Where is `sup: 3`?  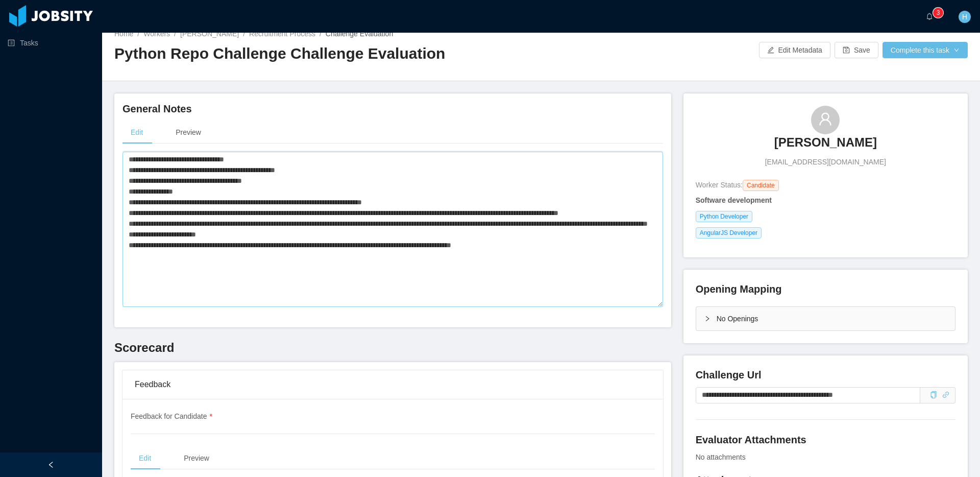
sup: 3 is located at coordinates (938, 12).